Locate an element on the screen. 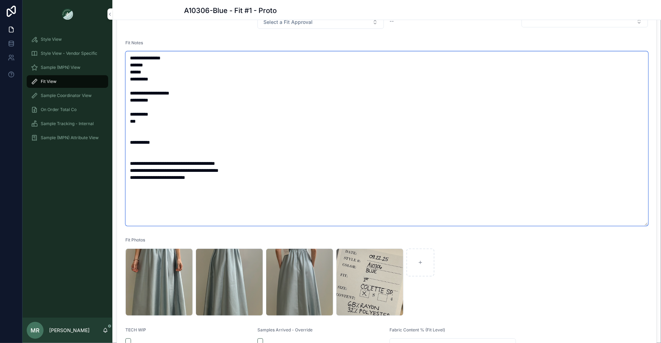  a: Sample (MPN) Attribute View is located at coordinates (67, 138).